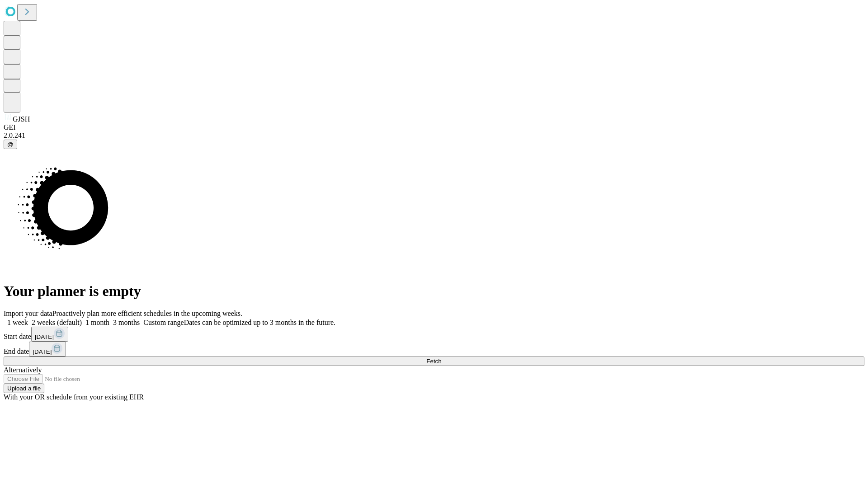 This screenshot has width=868, height=488. What do you see at coordinates (126, 322) in the screenshot?
I see `span: 3 months` at bounding box center [126, 322].